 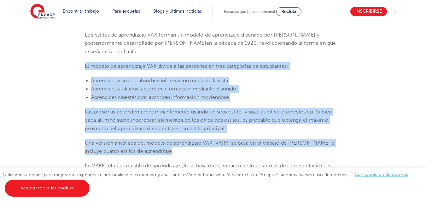 What do you see at coordinates (126, 11) in the screenshot?
I see `font: Para escuelas` at bounding box center [126, 11].